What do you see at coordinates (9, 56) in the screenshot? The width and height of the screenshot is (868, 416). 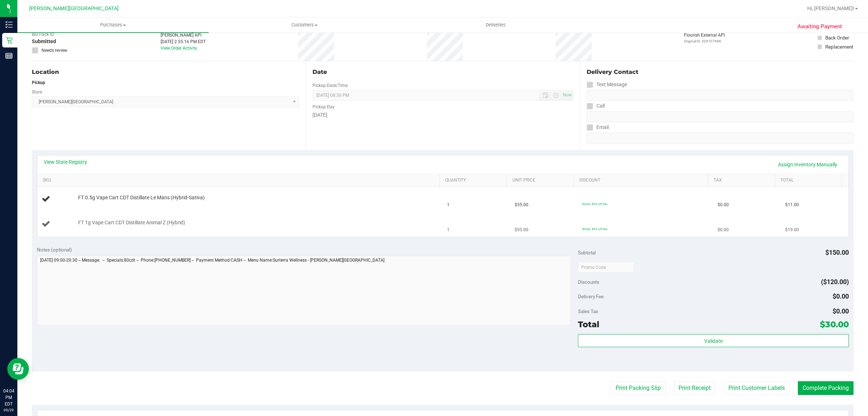 I see `inline-svg: Reports` at bounding box center [9, 56].